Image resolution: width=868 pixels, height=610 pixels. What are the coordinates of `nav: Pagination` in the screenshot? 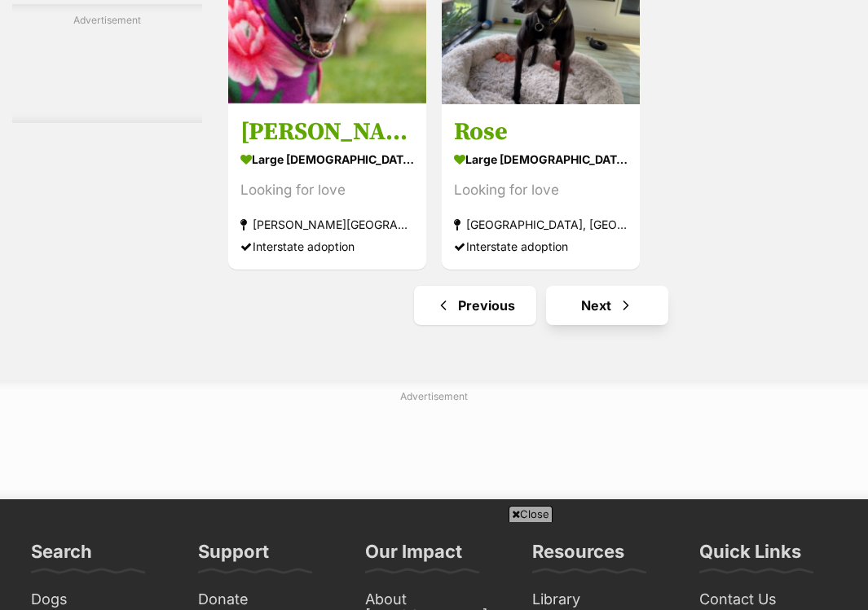 It's located at (541, 306).